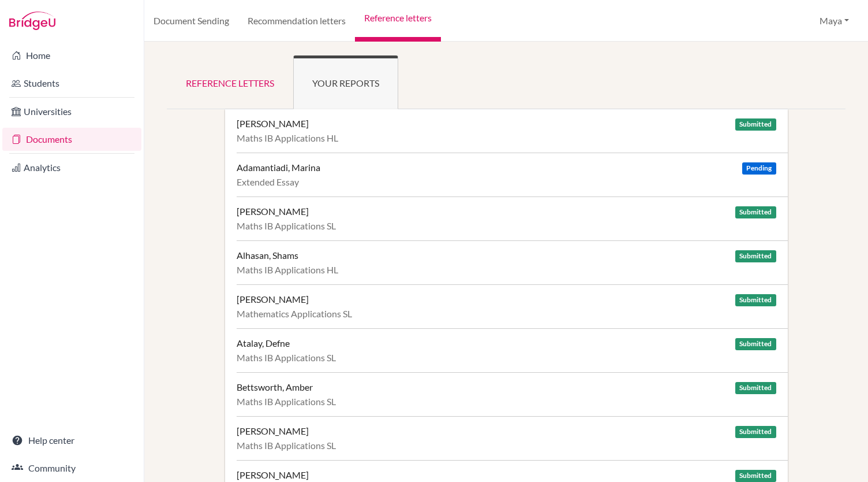 This screenshot has height=482, width=868. Describe the element at coordinates (759, 168) in the screenshot. I see `span: Pending` at that location.